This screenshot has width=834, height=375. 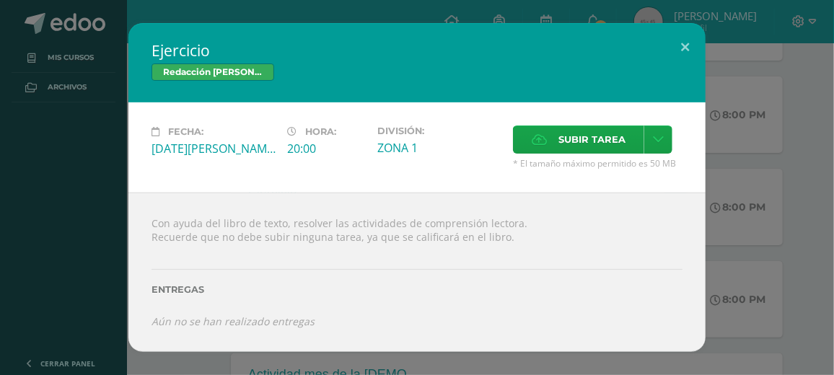 I want to click on span: Fecha:, so click(x=185, y=131).